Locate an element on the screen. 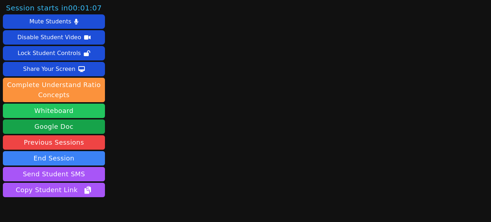  span: Session starts in is located at coordinates (54, 8).